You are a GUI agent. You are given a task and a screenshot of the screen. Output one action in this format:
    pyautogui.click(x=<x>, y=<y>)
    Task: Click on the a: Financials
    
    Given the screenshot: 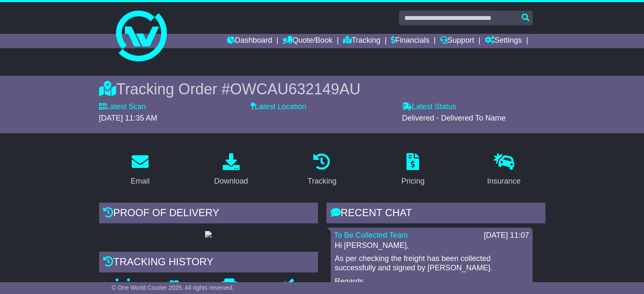 What is the action you would take?
    pyautogui.click(x=409, y=41)
    